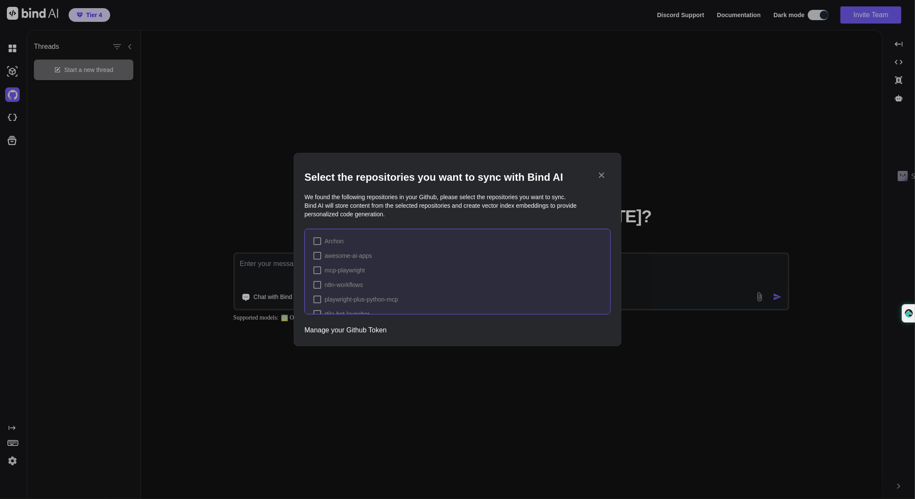 The width and height of the screenshot is (915, 499). What do you see at coordinates (345, 270) in the screenshot?
I see `span: mcp-playwright` at bounding box center [345, 270].